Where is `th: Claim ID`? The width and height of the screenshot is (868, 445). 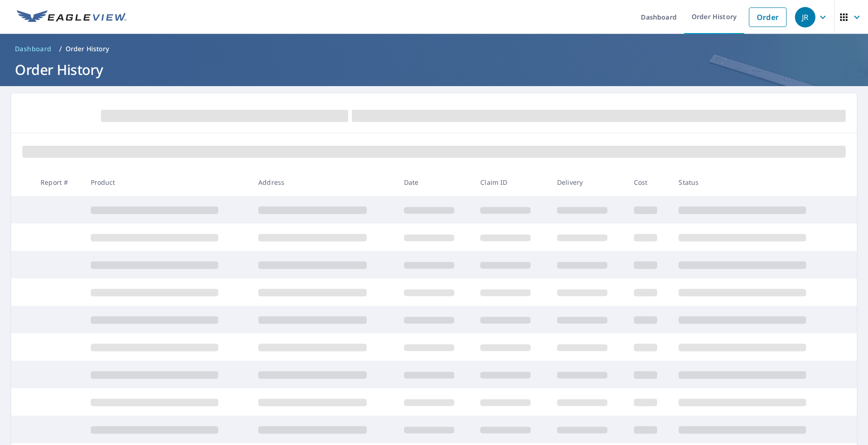
th: Claim ID is located at coordinates (511, 182).